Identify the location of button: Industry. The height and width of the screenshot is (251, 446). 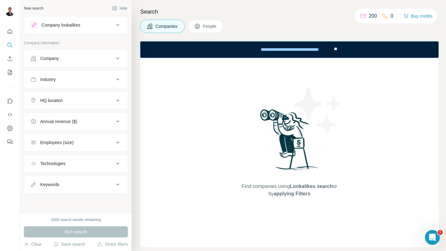
(76, 80).